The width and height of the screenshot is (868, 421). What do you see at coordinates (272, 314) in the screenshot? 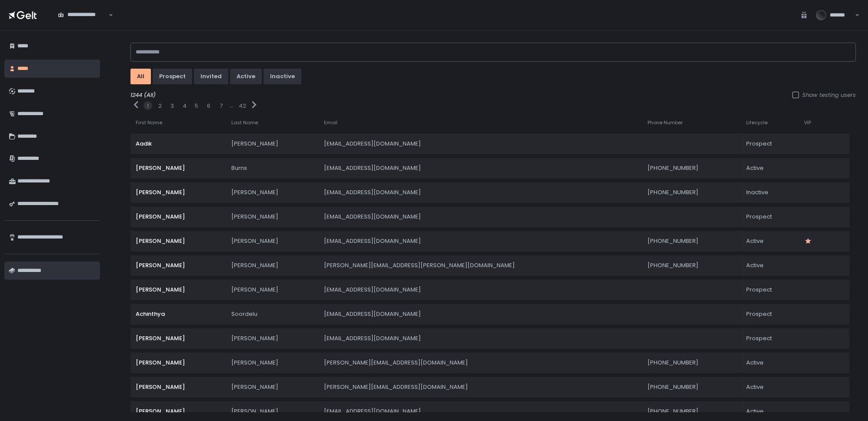
I see `div: Soordelu` at bounding box center [272, 314].